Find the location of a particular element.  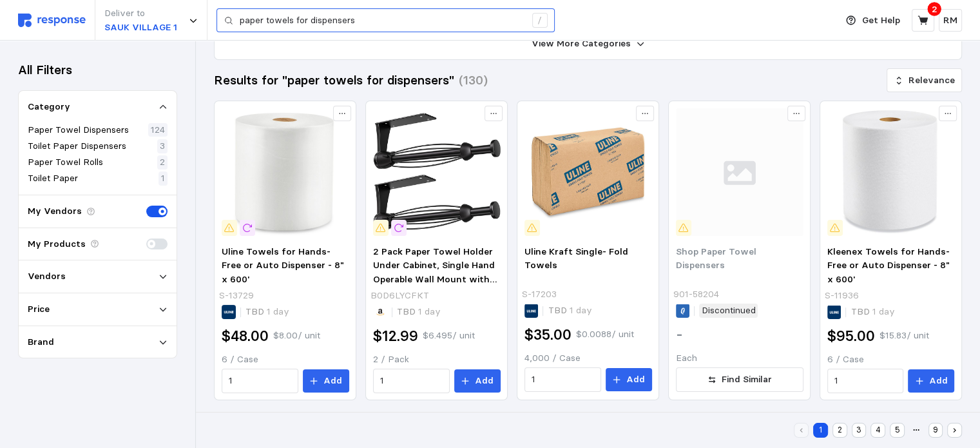

h3: All Filters is located at coordinates (45, 70).